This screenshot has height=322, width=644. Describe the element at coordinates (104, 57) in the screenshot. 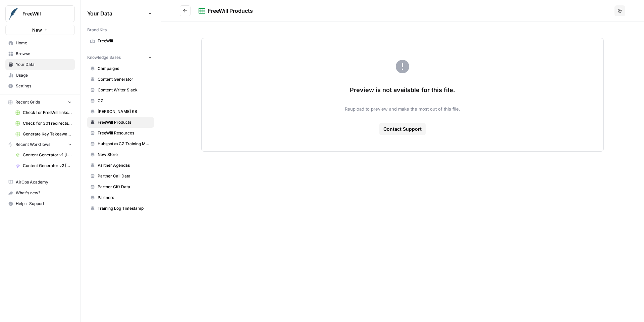

I see `span: Knowledge Bases` at that location.